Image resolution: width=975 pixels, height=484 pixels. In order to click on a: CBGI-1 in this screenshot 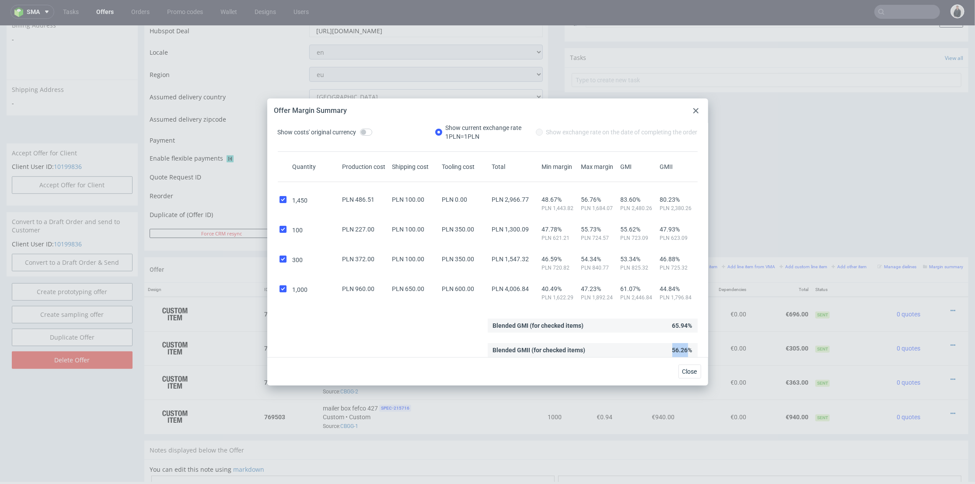, I will do `click(348, 297)`.